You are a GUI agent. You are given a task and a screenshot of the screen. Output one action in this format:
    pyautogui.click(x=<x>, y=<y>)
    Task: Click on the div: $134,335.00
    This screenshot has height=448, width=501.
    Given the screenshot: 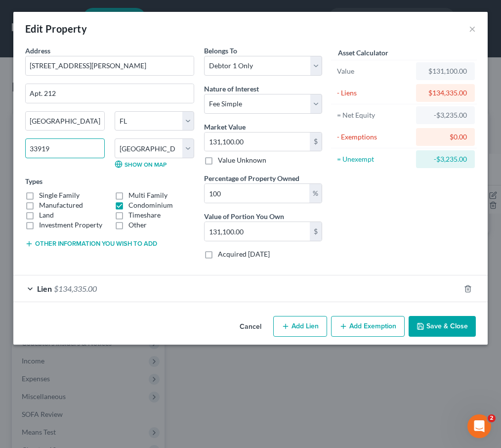 What is the action you would take?
    pyautogui.click(x=446, y=93)
    